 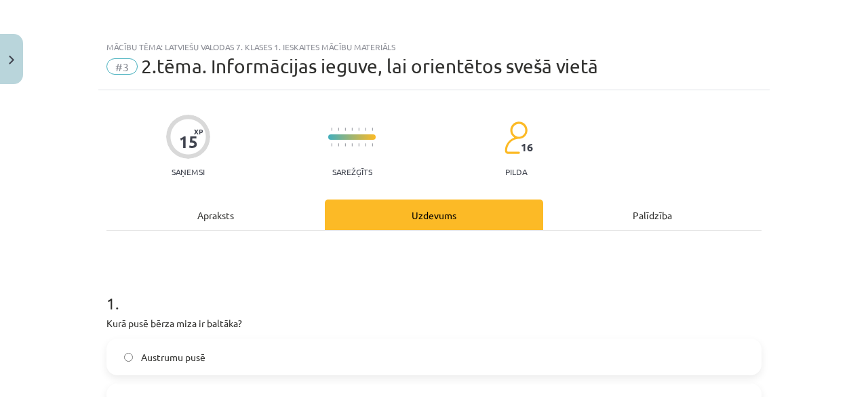 What do you see at coordinates (352, 172) in the screenshot?
I see `p: Sarežģīts` at bounding box center [352, 172].